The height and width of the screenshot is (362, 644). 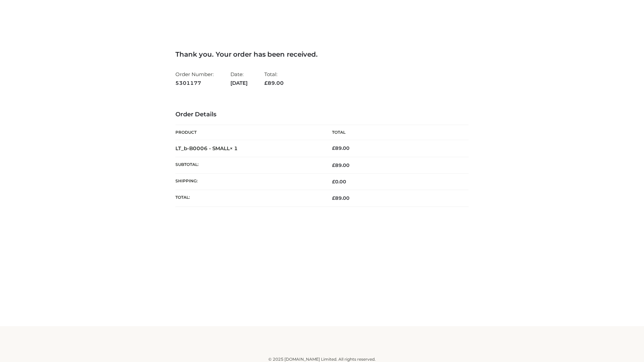 What do you see at coordinates (249, 182) in the screenshot?
I see `th: Shipping:` at bounding box center [249, 182].